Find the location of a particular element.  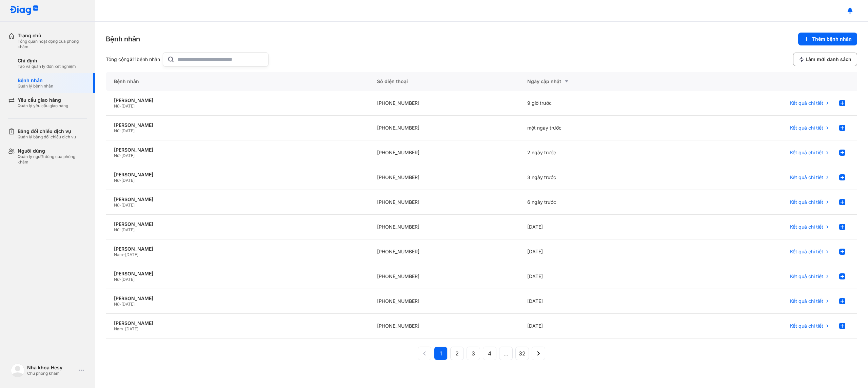

button: 1 is located at coordinates (441, 353).